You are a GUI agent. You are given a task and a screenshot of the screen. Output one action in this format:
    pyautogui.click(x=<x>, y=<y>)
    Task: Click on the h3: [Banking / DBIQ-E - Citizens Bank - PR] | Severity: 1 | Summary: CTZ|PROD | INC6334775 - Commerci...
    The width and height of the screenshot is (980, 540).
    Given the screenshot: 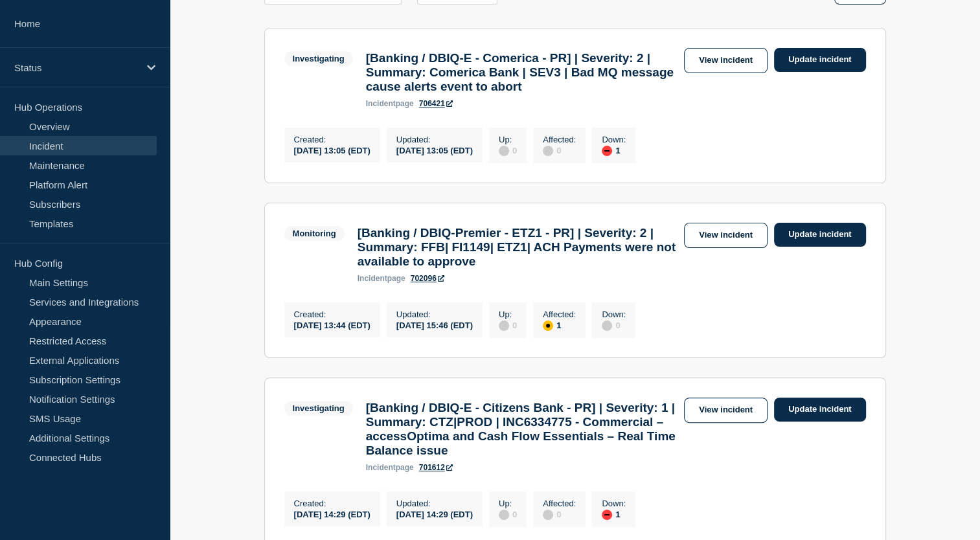 What is the action you would take?
    pyautogui.click(x=521, y=429)
    